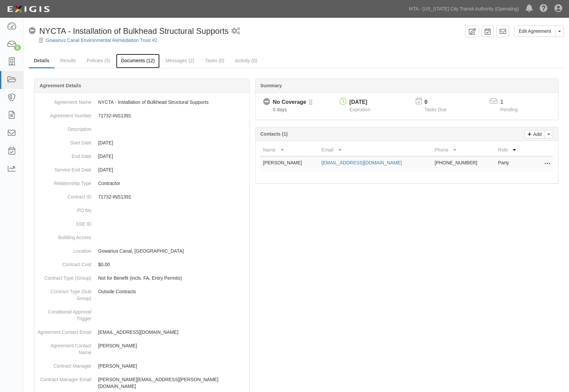  I want to click on th: Role, so click(510, 150).